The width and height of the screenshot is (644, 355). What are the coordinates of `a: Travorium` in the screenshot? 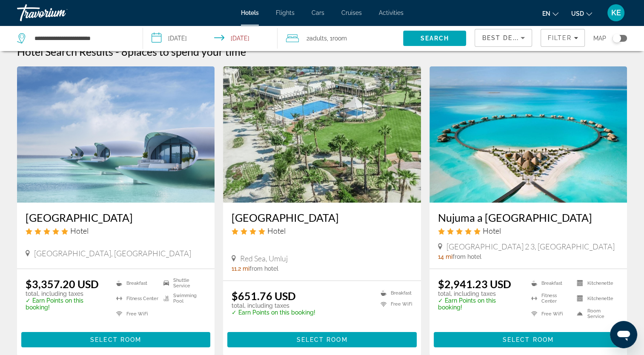 It's located at (60, 13).